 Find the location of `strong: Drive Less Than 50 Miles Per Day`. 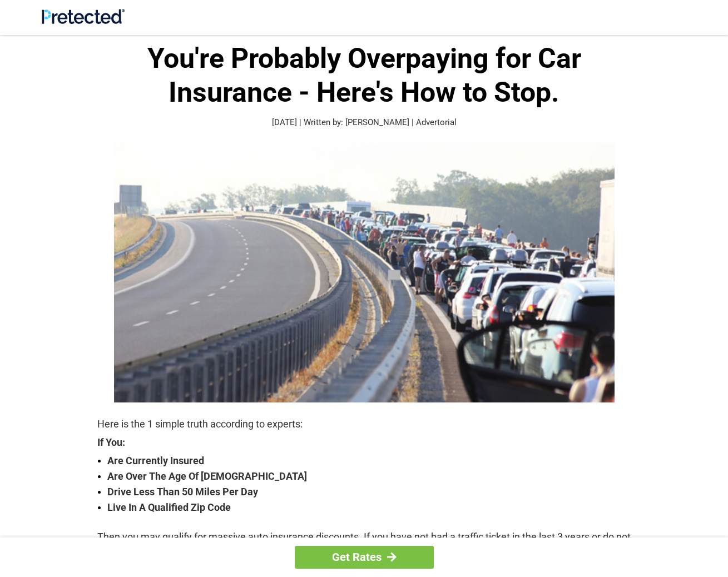

strong: Drive Less Than 50 Miles Per Day is located at coordinates (369, 492).